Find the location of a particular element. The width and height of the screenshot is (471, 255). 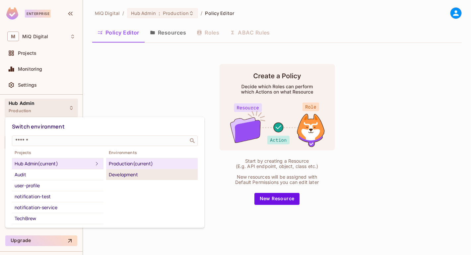

div: user-profile is located at coordinates (58, 185).